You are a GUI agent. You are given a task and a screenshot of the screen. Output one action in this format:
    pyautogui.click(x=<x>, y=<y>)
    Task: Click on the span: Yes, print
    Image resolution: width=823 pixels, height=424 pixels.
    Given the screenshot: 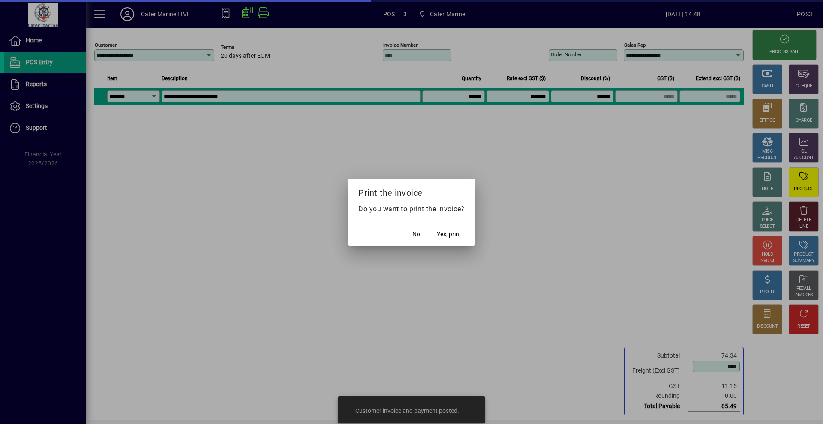 What is the action you would take?
    pyautogui.click(x=449, y=234)
    